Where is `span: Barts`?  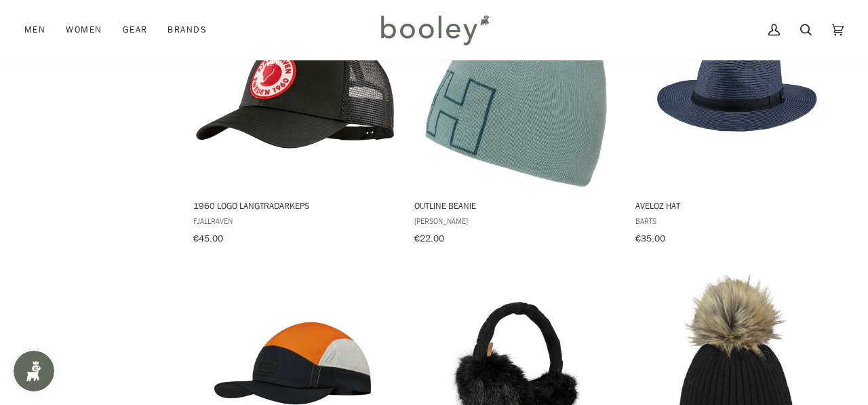 span: Barts is located at coordinates (737, 221).